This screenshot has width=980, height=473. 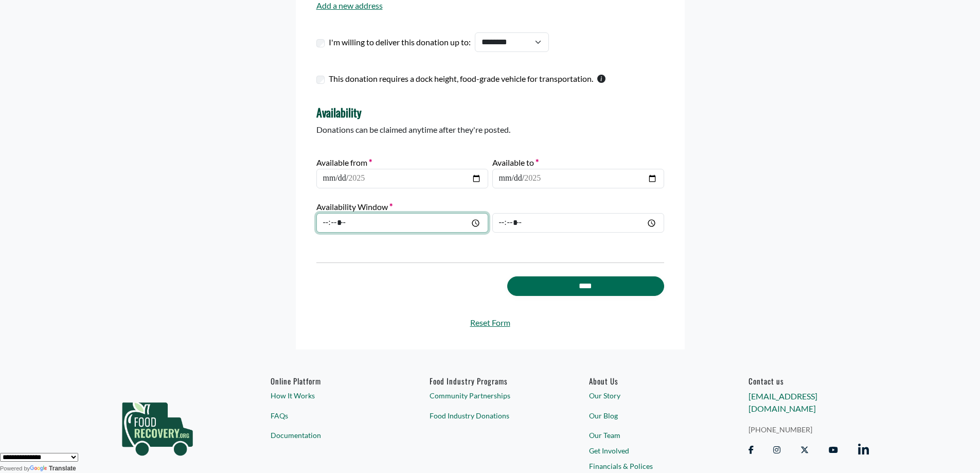 I want to click on a: Documentation, so click(x=330, y=435).